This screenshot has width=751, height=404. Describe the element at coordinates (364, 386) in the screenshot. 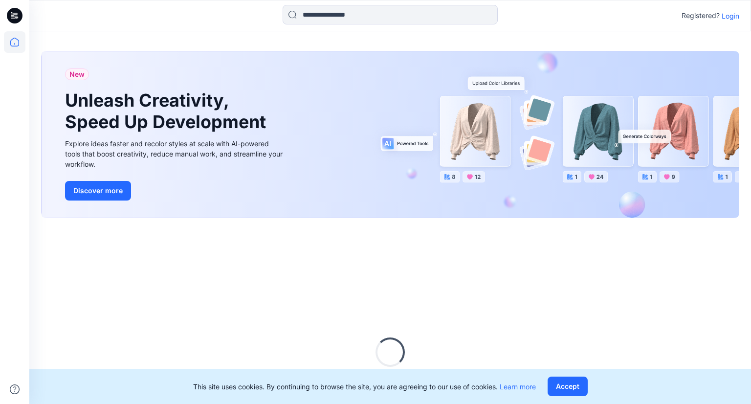

I see `p: This site uses cookies. By continuing to browse the site, you are agreeing to our use of cookies.` at that location.